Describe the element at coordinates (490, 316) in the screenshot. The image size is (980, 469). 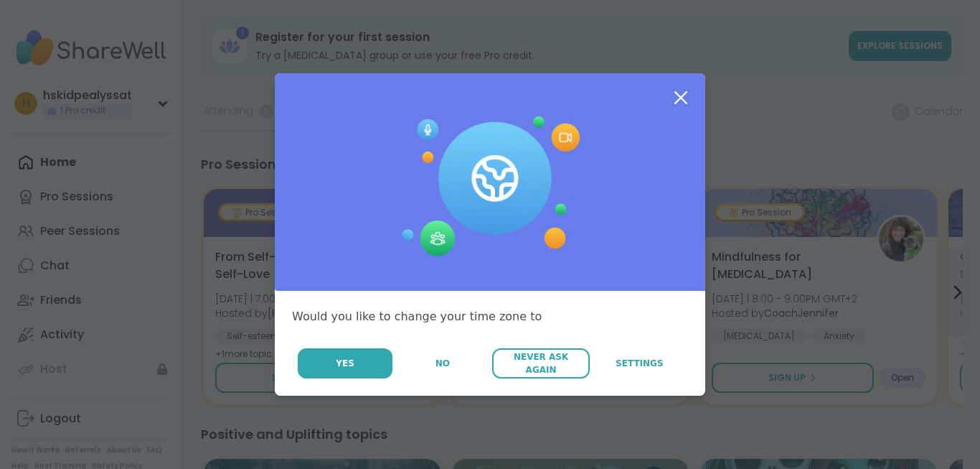
I see `div: Would you like to change your time zone to` at that location.